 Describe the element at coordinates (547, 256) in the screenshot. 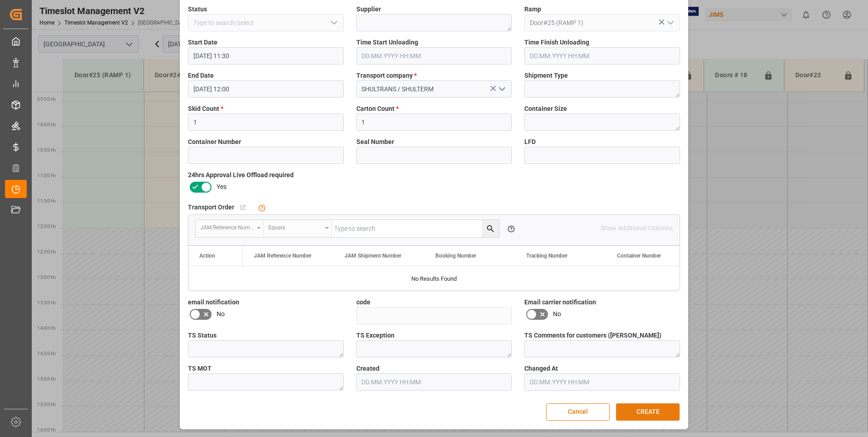

I see `span: Tracking Number` at that location.